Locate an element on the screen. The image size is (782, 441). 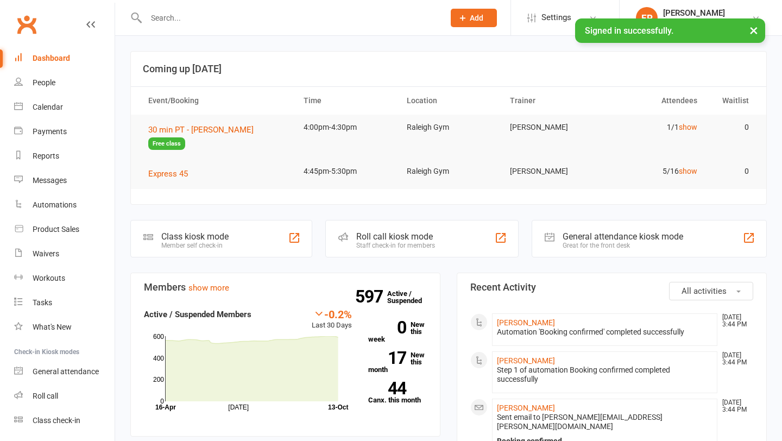
th: Time is located at coordinates (345, 100).